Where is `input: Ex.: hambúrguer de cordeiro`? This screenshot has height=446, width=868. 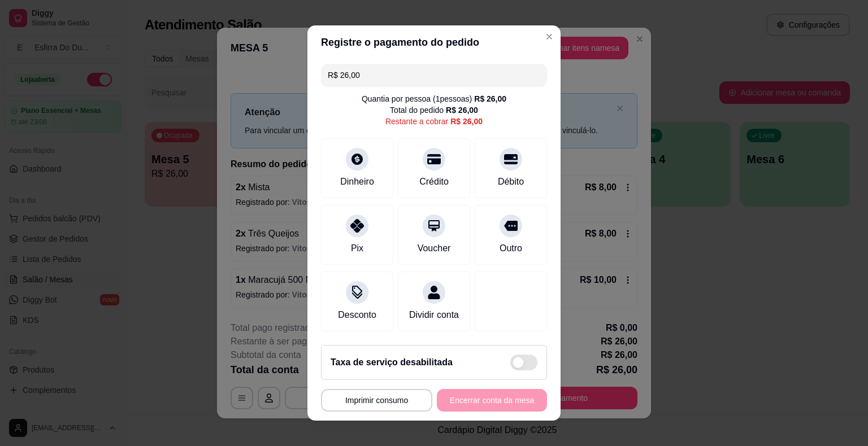 input: Ex.: hambúrguer de cordeiro is located at coordinates (434, 75).